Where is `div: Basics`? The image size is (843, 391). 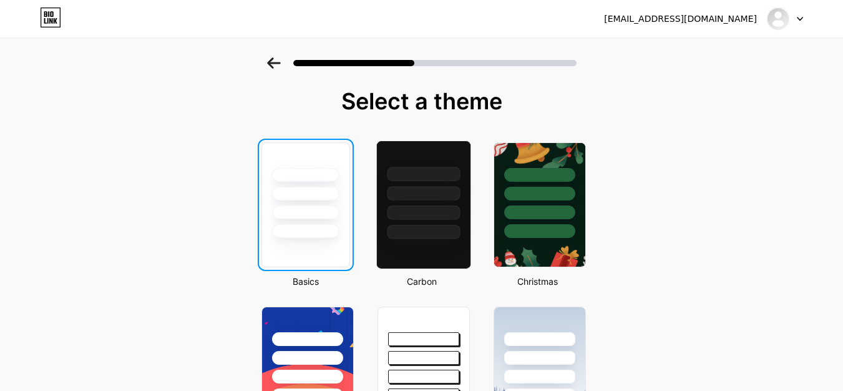
div: Basics is located at coordinates (306, 281).